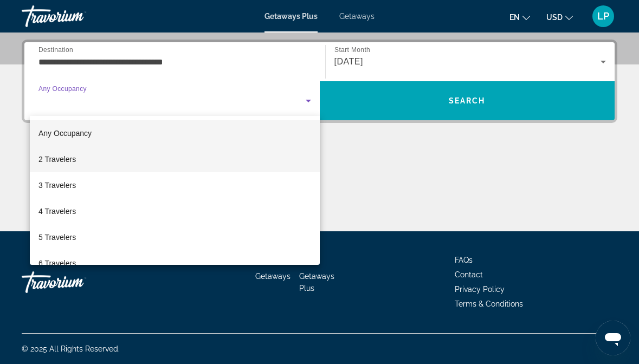 This screenshot has height=364, width=639. I want to click on span: Any Occupancy, so click(65, 133).